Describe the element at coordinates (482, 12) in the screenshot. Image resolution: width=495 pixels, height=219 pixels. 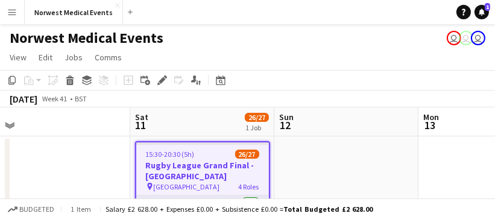
I see `a: 1` at that location.